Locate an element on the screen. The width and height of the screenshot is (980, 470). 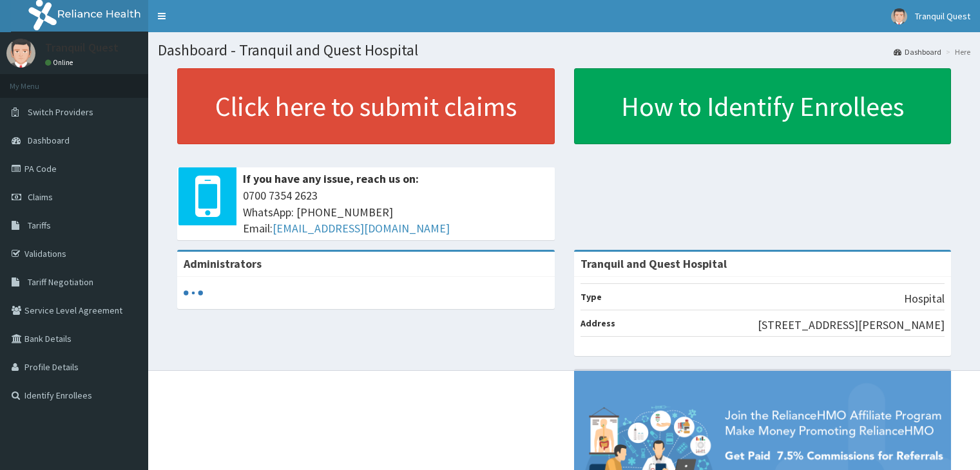
span: Switch Providers is located at coordinates (61, 112).